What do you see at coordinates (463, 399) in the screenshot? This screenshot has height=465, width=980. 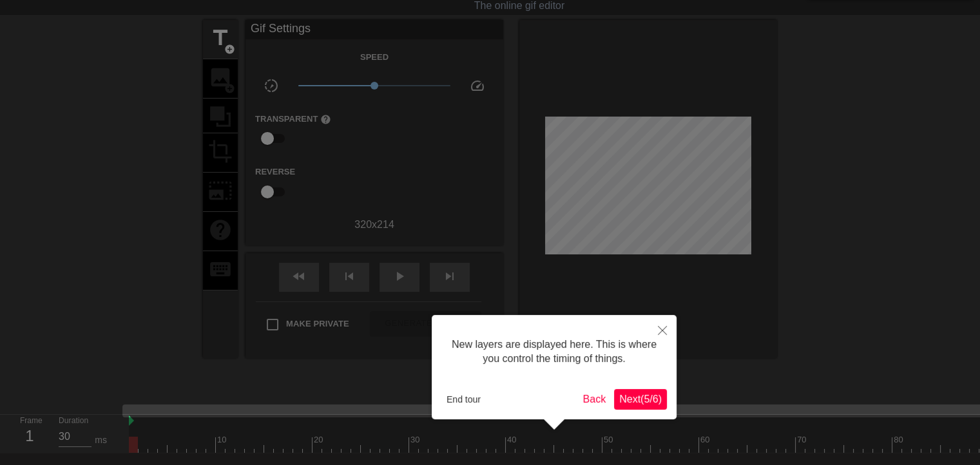 I see `button: End tour` at bounding box center [463, 399].